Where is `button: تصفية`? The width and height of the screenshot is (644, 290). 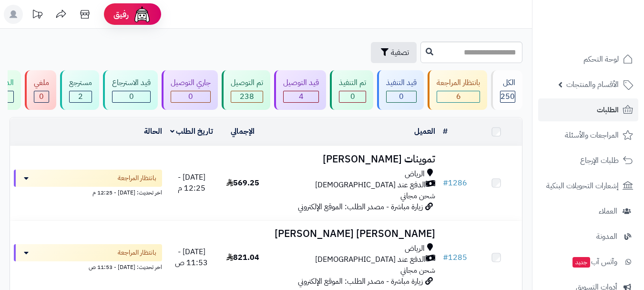 button: تصفية is located at coordinates (394, 52).